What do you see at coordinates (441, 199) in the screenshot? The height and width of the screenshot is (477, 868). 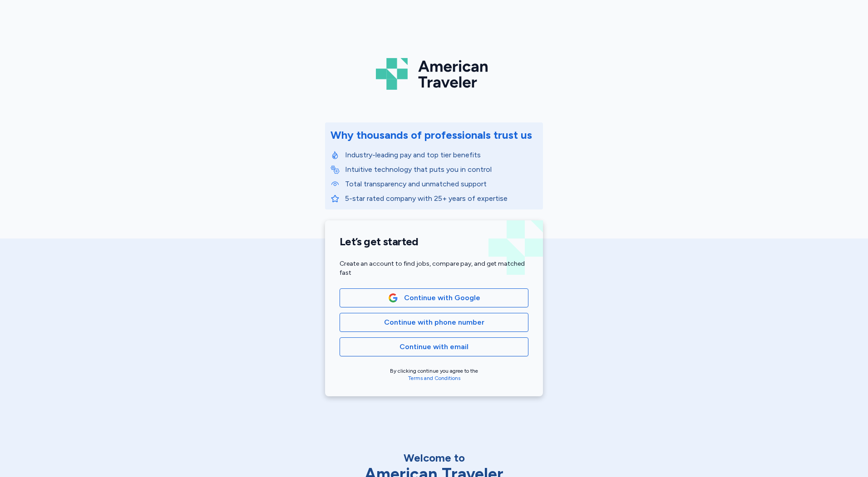 I see `p: 5-star rated company with 25+ years of expertise` at bounding box center [441, 199].